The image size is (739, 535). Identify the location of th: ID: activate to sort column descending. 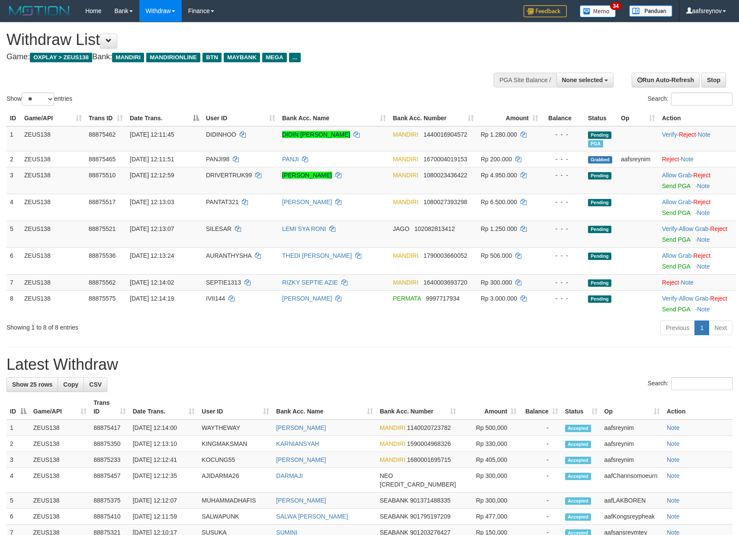
(18, 407).